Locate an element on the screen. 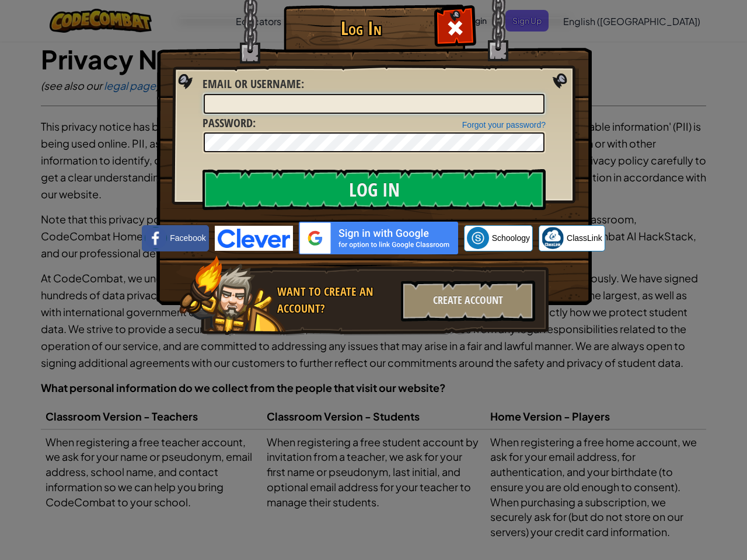  img: schoology.png is located at coordinates (478, 238).